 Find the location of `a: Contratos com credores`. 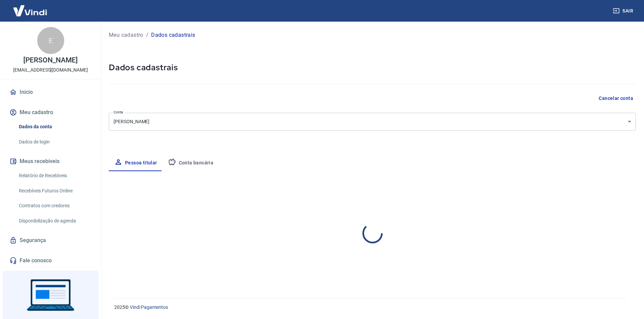

a: Contratos com credores is located at coordinates (54, 206).